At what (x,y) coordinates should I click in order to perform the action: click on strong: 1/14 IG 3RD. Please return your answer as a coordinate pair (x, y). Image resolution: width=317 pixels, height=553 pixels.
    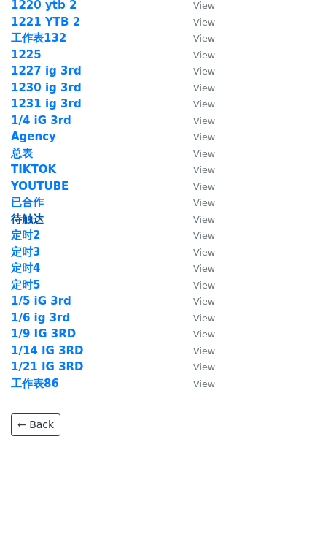
    Looking at the image, I should click on (47, 350).